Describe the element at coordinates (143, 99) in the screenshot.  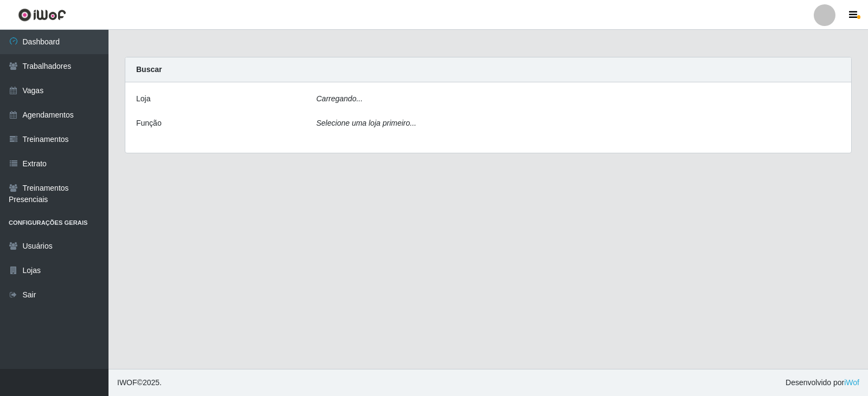
I see `label: Loja` at that location.